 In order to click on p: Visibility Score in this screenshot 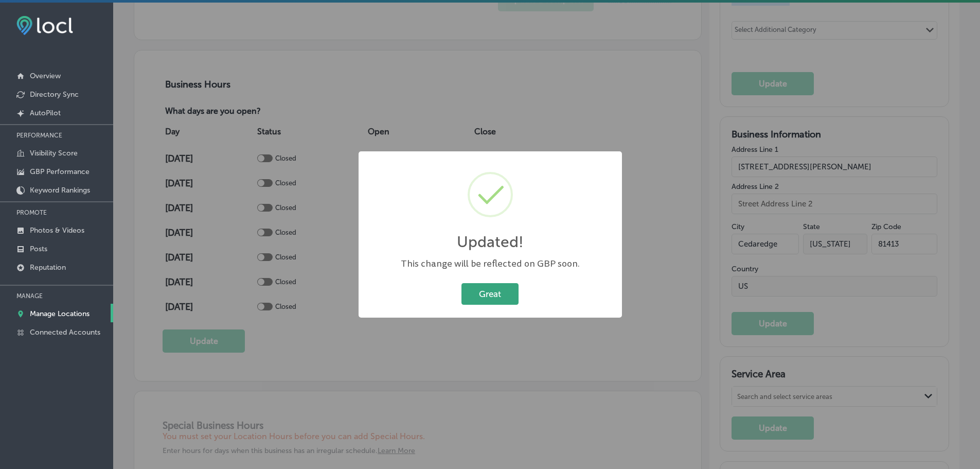, I will do `click(53, 152)`.